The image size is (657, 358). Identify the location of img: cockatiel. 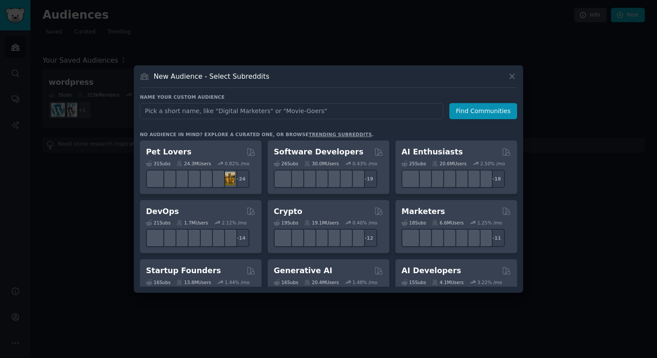
(204, 178).